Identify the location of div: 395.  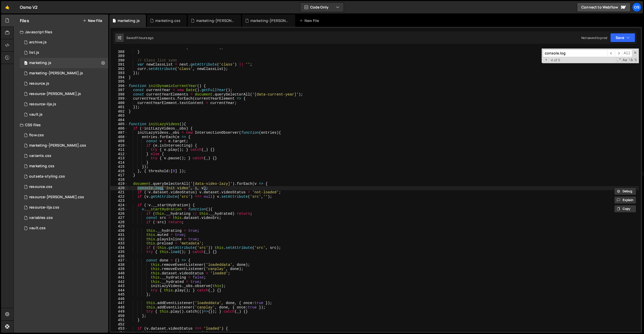
(119, 81).